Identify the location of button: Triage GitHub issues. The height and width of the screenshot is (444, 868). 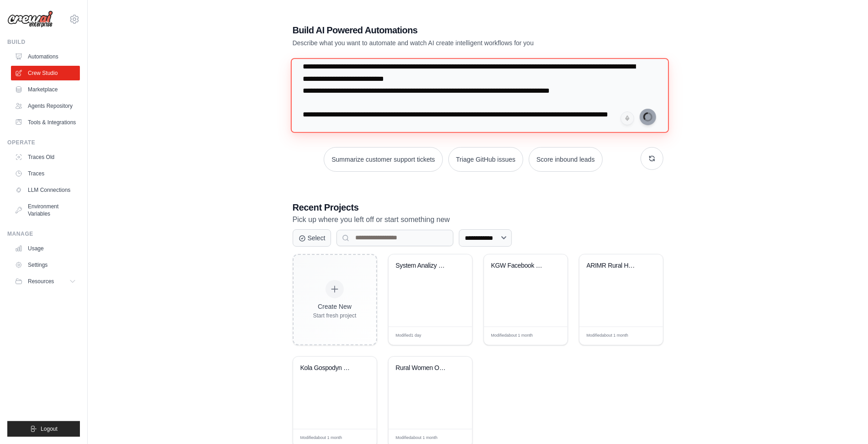
(486, 160).